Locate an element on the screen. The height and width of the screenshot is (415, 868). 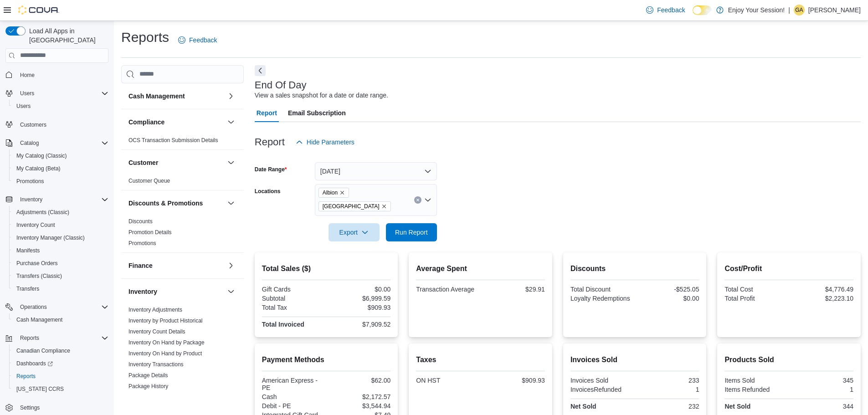
a: Promotions is located at coordinates (30, 181).